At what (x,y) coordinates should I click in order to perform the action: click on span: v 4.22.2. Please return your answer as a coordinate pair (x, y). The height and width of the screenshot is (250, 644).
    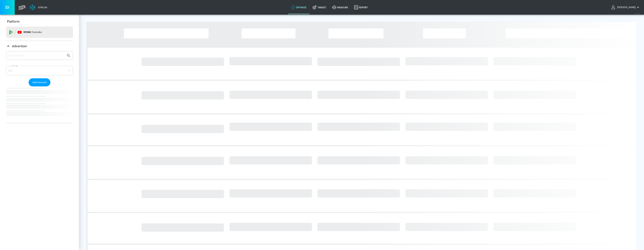
    Looking at the image, I should click on (638, 13).